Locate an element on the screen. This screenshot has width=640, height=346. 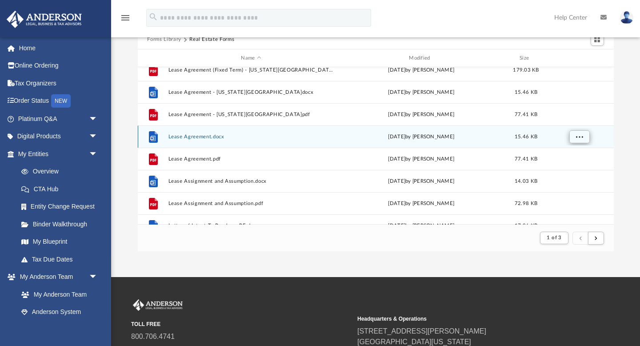
a: My Blueprint is located at coordinates (60, 242).